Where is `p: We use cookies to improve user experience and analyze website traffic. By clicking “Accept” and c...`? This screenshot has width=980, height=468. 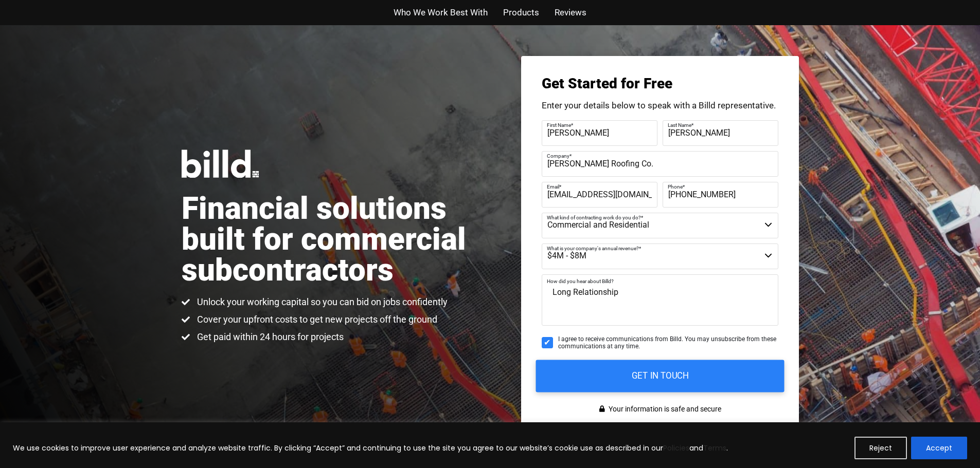
p: We use cookies to improve user experience and analyze website traffic. By clicking “Accept” and c... is located at coordinates (371, 448).